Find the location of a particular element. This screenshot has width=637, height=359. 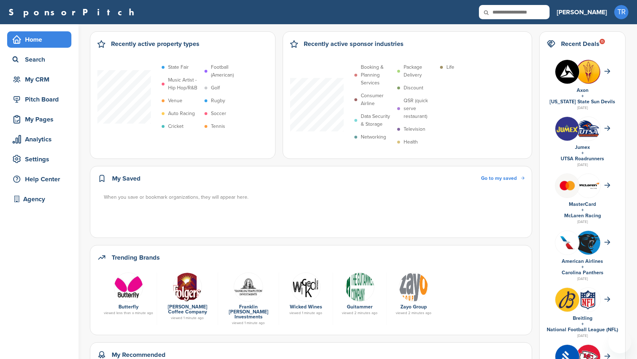

a: Settings is located at coordinates (39, 159).